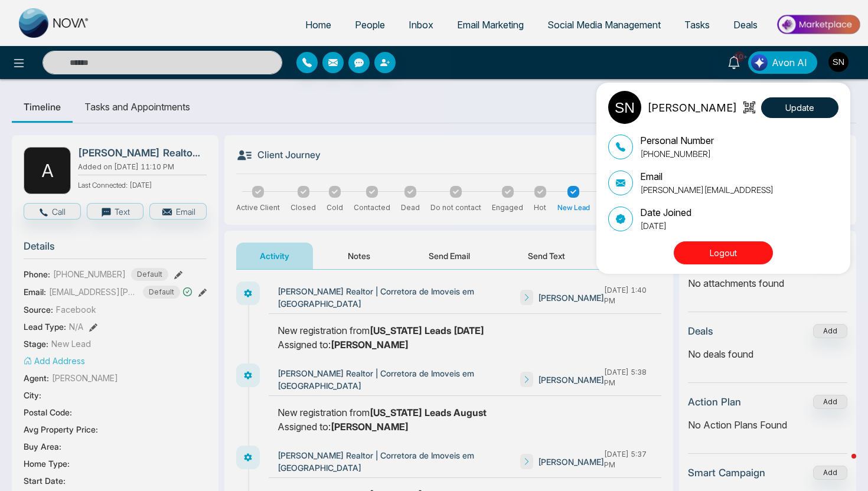  What do you see at coordinates (677, 140) in the screenshot?
I see `p: Personal Number` at bounding box center [677, 140].